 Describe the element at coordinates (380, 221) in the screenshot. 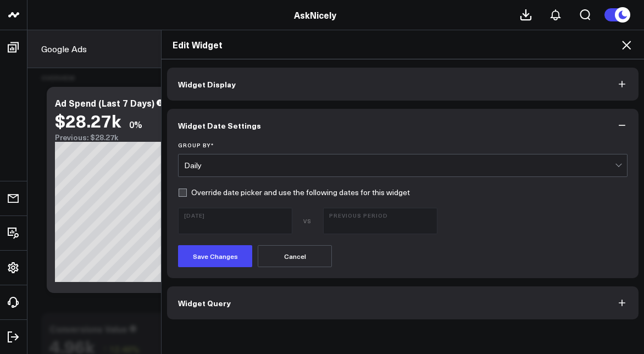

I see `button: Previous Period` at that location.